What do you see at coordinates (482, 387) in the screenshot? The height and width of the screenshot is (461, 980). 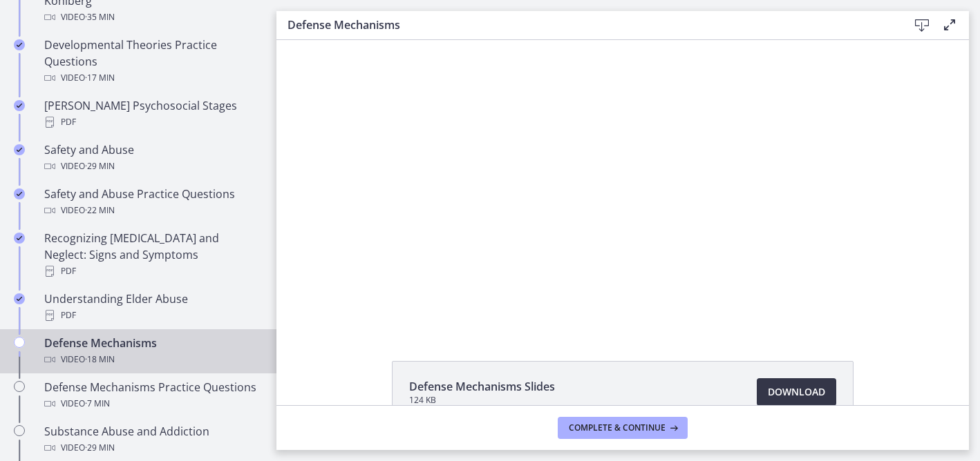 I see `span: Defense Mechanisms Slides` at bounding box center [482, 387].